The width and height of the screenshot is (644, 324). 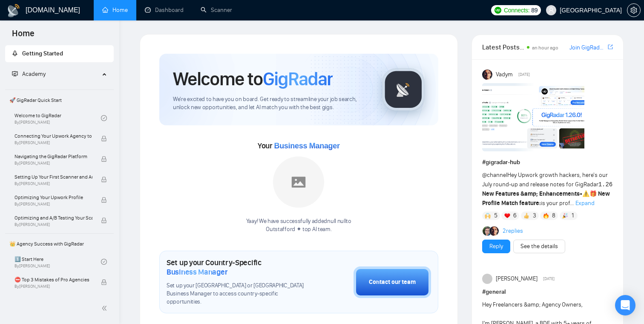 I want to click on button: setting, so click(x=634, y=10).